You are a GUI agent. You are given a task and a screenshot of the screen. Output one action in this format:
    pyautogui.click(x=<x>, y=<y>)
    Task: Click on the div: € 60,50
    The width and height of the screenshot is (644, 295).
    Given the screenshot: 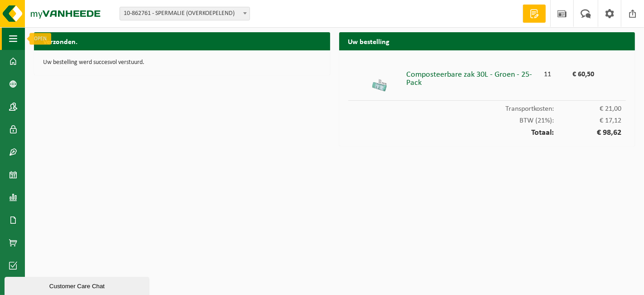 What is the action you would take?
    pyautogui.click(x=575, y=72)
    